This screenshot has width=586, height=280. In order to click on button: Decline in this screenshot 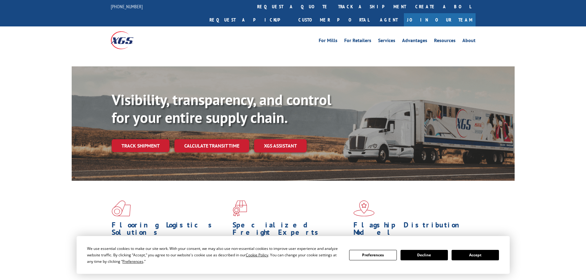, I will do `click(424, 255)`.